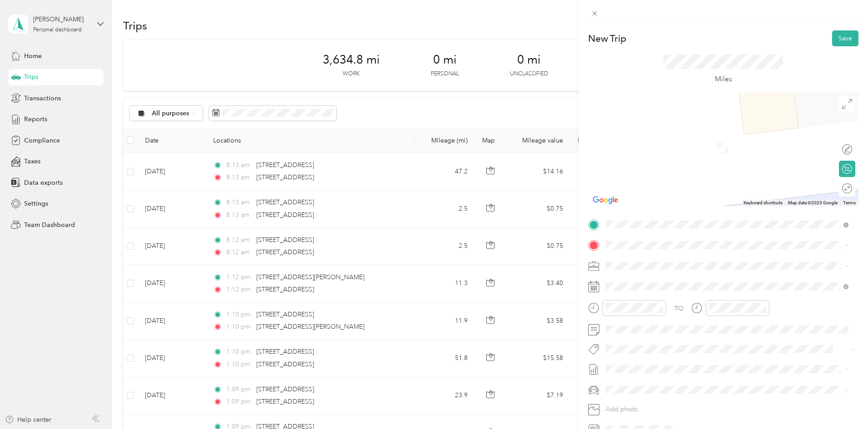  I want to click on p: Miles, so click(723, 79).